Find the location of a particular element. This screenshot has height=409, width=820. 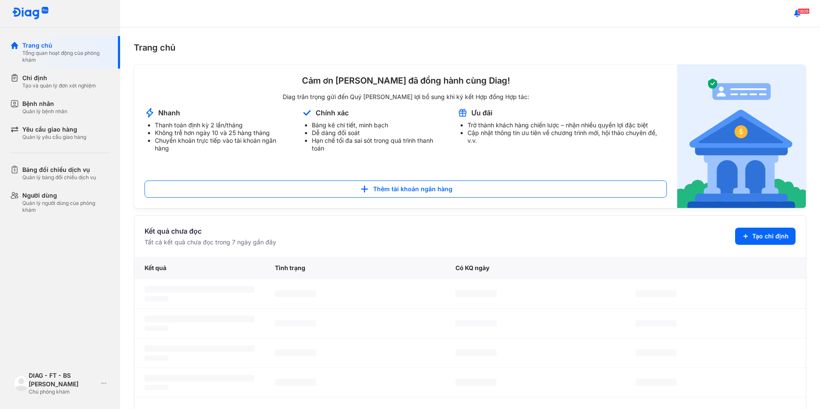

div: Tình trạng is located at coordinates (355, 268).